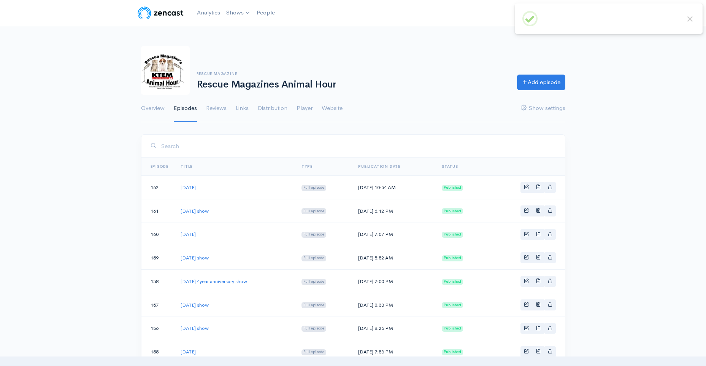 Image resolution: width=706 pixels, height=366 pixels. What do you see at coordinates (242, 108) in the screenshot?
I see `a: Links` at bounding box center [242, 108].